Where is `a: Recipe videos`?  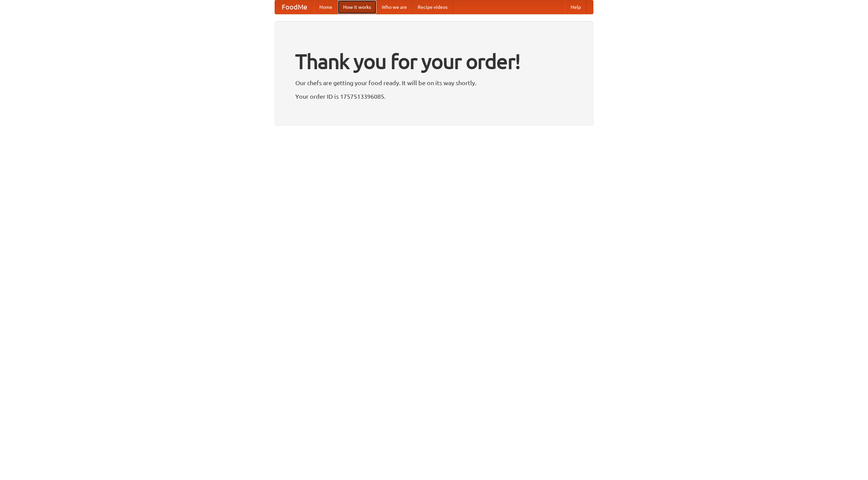 a: Recipe videos is located at coordinates (433, 7).